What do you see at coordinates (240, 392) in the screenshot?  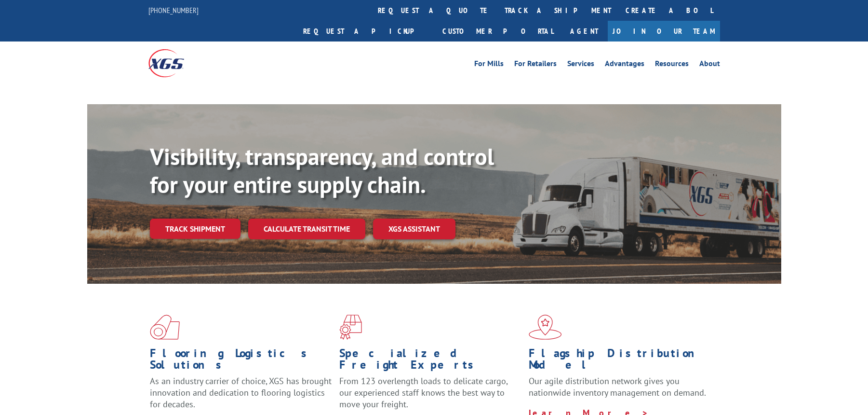 I see `span: As an industry carrier of choice, XGS has brought innovation and dedication to flooring logistics...` at bounding box center [240, 392].